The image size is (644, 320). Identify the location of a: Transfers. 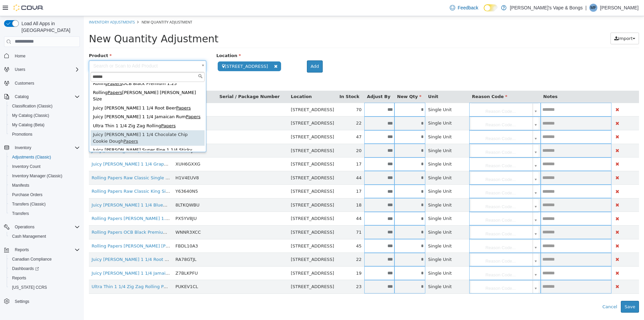
(20, 214).